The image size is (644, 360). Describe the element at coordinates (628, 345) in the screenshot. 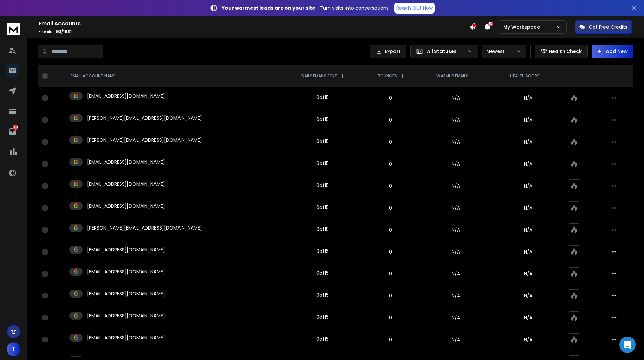

I see `div: Open Intercom Messenger` at that location.